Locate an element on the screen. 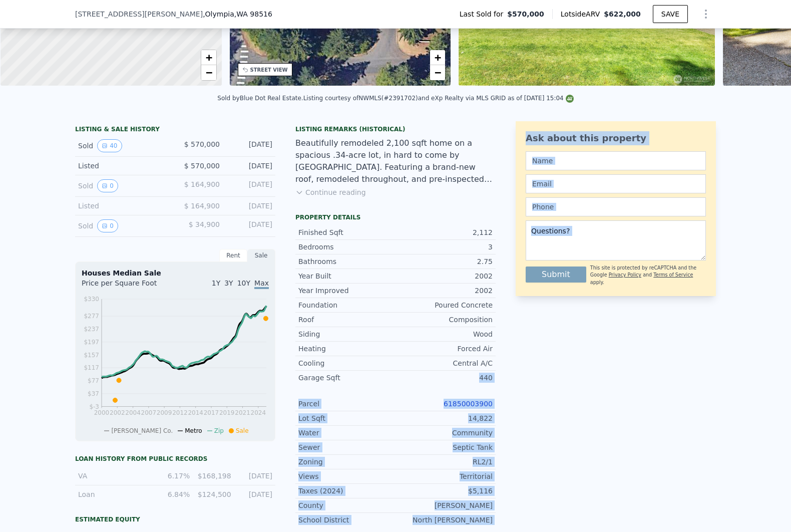 This screenshot has width=791, height=532. div: Views is located at coordinates (347, 476).